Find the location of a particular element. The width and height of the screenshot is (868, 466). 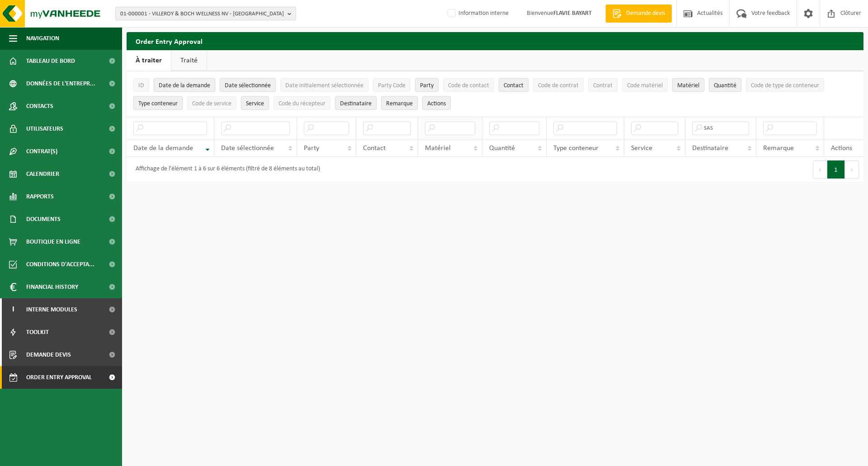

button: Type conteneurType conteneur: Activate to sort is located at coordinates (157, 103).